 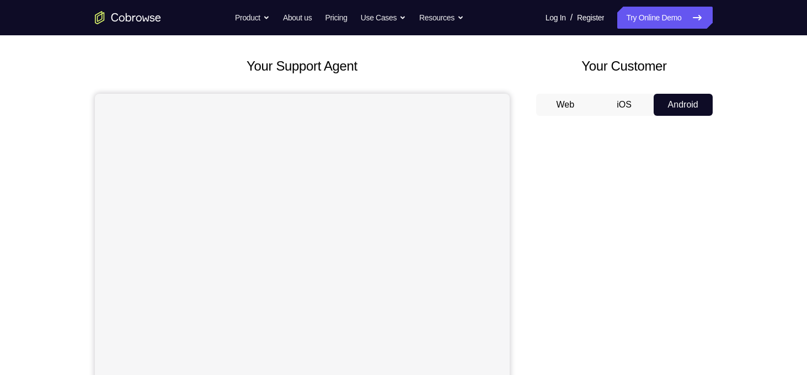 I want to click on a: Go to the home page, so click(x=128, y=18).